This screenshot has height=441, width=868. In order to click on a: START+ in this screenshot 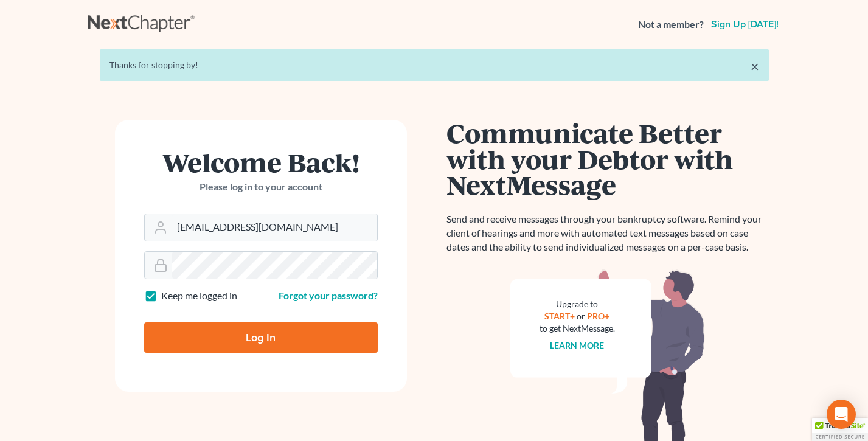, I will do `click(559, 316)`.